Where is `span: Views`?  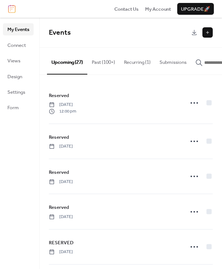 span: Views is located at coordinates (14, 61).